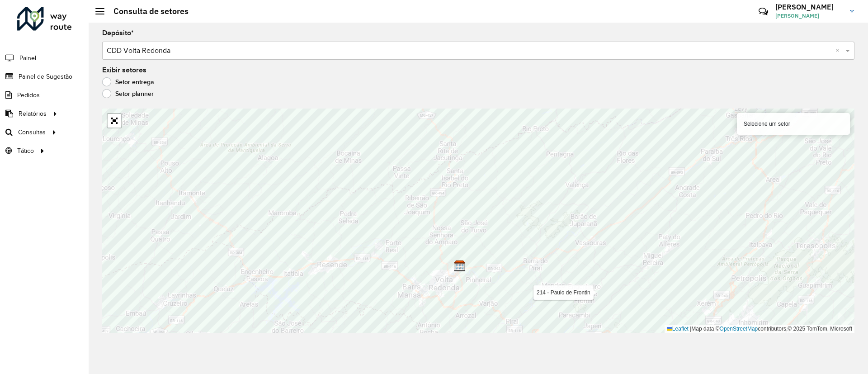 The image size is (868, 374). What do you see at coordinates (115, 121) in the screenshot?
I see `a: Abrir mapa em tela cheia` at bounding box center [115, 121].